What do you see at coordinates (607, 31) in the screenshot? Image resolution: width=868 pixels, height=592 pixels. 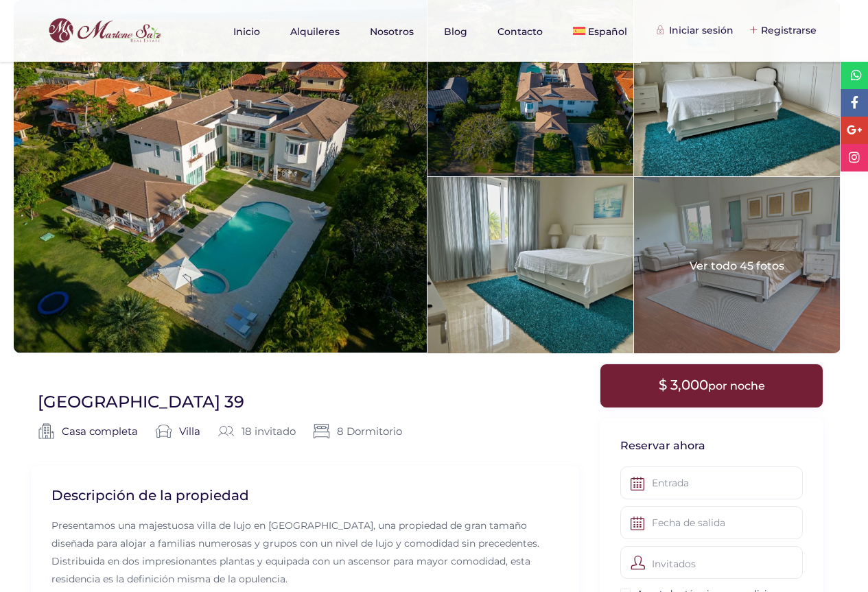 I see `span: Español` at bounding box center [607, 31].